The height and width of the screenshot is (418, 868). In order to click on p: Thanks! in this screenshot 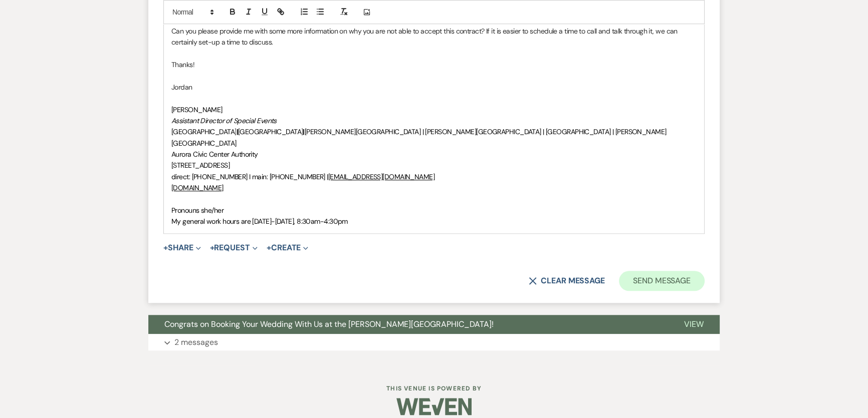, I will do `click(434, 64)`.